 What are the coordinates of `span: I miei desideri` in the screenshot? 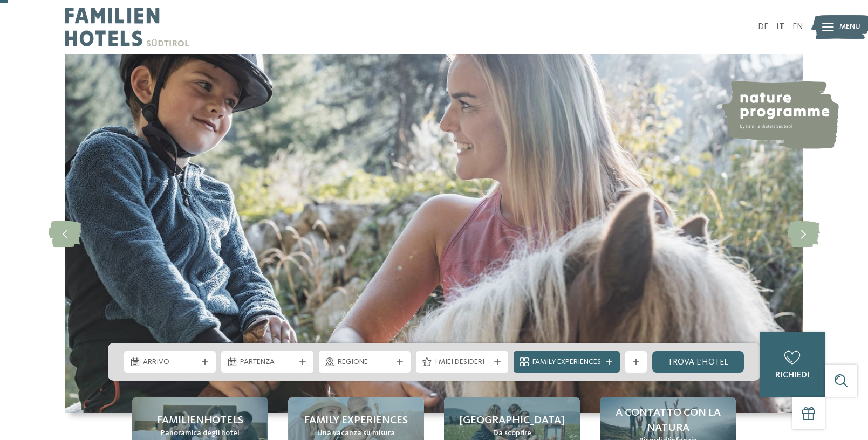 It's located at (462, 362).